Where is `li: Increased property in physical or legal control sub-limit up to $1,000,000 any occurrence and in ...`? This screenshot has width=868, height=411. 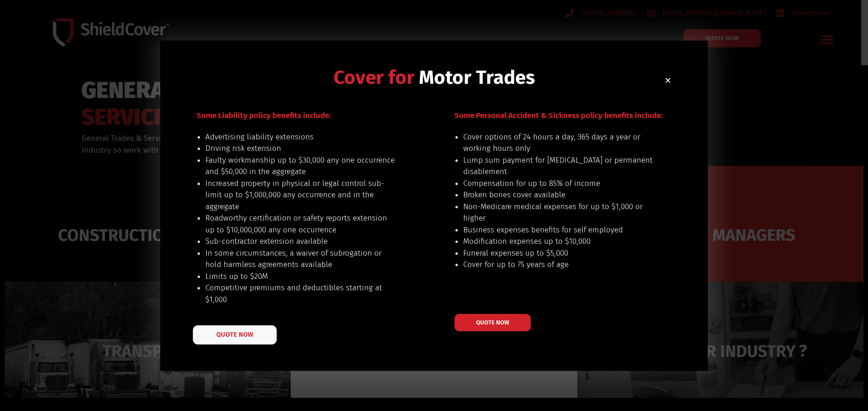 li: Increased property in physical or legal control sub-limit up to $1,000,000 any occurrence and in ... is located at coordinates (300, 195).